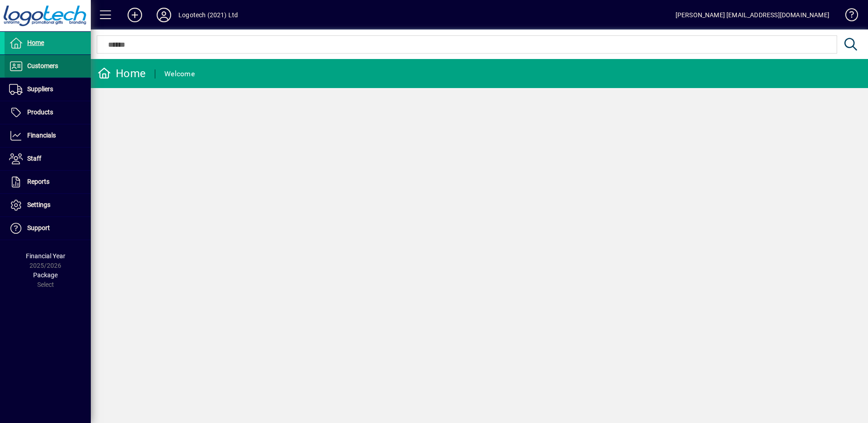 This screenshot has height=423, width=868. I want to click on span: Products, so click(40, 112).